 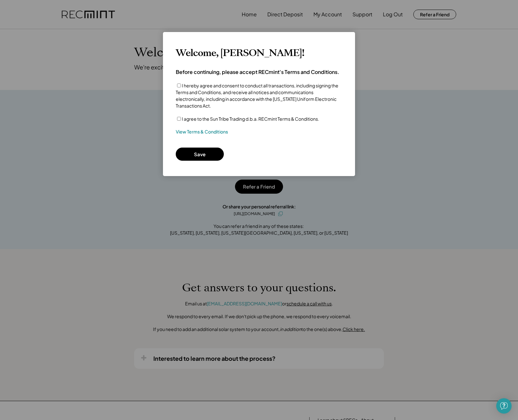 I want to click on h4: Before continuing, please accept RECmint's Terms and Conditions., so click(x=257, y=72).